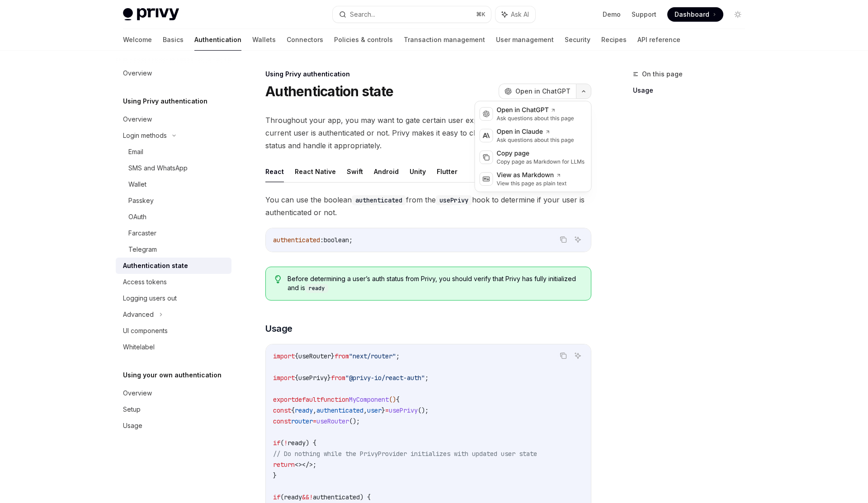  What do you see at coordinates (165, 101) in the screenshot?
I see `h5: Using Privy authentication` at bounding box center [165, 101].